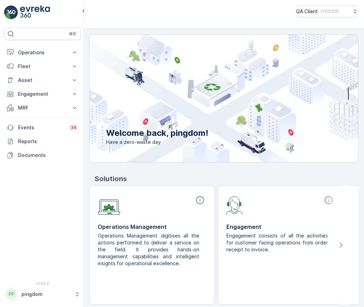 This screenshot has width=364, height=307. I want to click on img: logo, so click(11, 12).